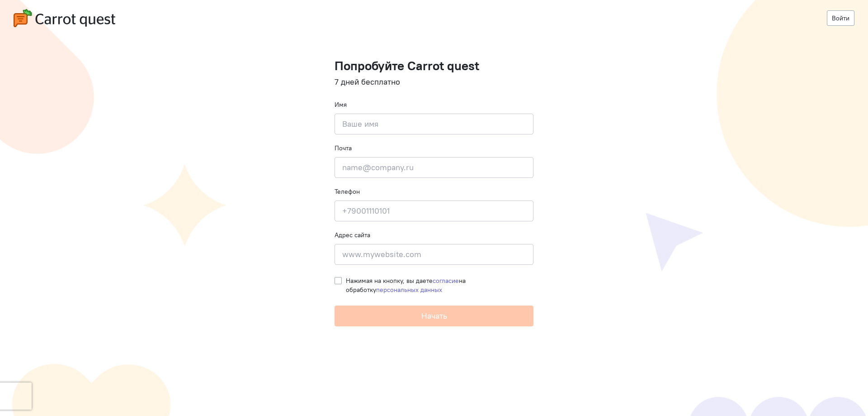 The width and height of the screenshot is (868, 416). What do you see at coordinates (434, 82) in the screenshot?
I see `h4: 7 дней бесплатно` at bounding box center [434, 82].